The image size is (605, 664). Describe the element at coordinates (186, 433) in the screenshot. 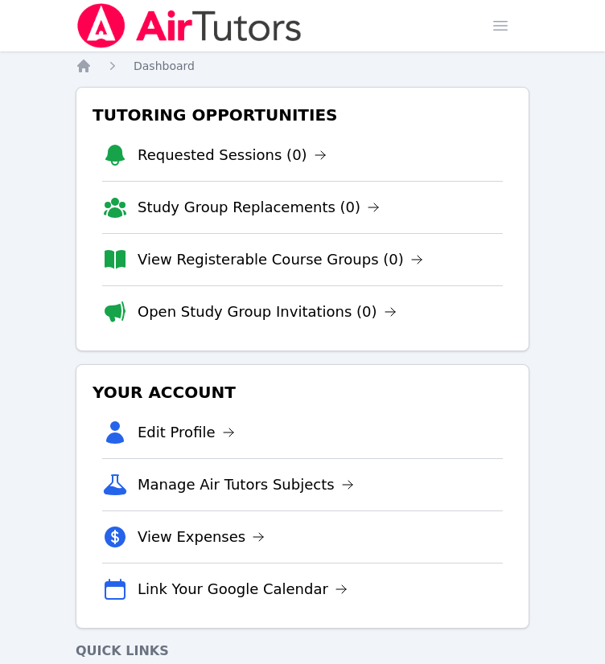

I see `a: Edit Profile` at that location.